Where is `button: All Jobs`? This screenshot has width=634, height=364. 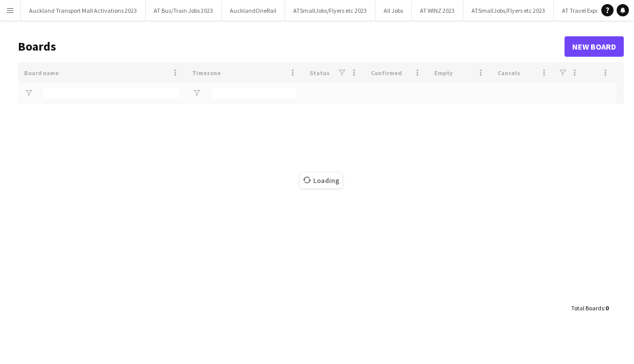 button: All Jobs is located at coordinates (393, 10).